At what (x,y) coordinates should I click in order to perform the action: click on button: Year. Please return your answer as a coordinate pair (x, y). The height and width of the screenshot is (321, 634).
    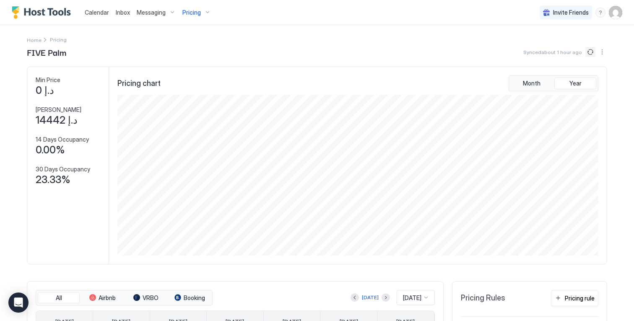
    Looking at the image, I should click on (575, 83).